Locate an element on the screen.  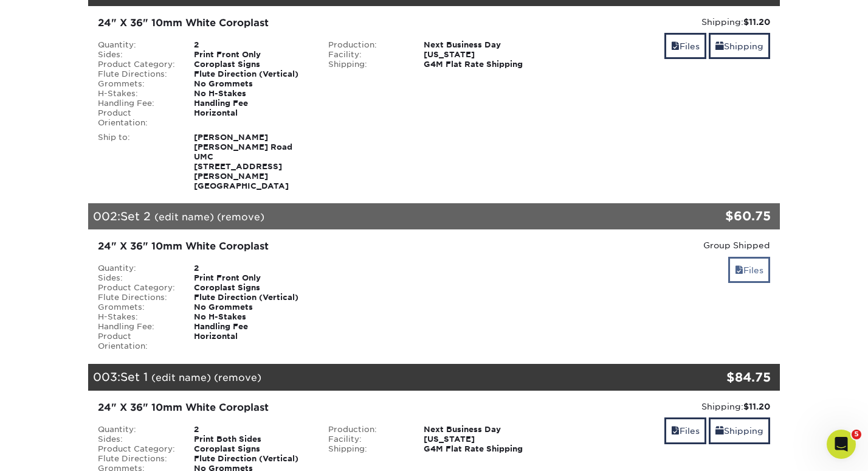
div: $84.75 is located at coordinates (717, 377).